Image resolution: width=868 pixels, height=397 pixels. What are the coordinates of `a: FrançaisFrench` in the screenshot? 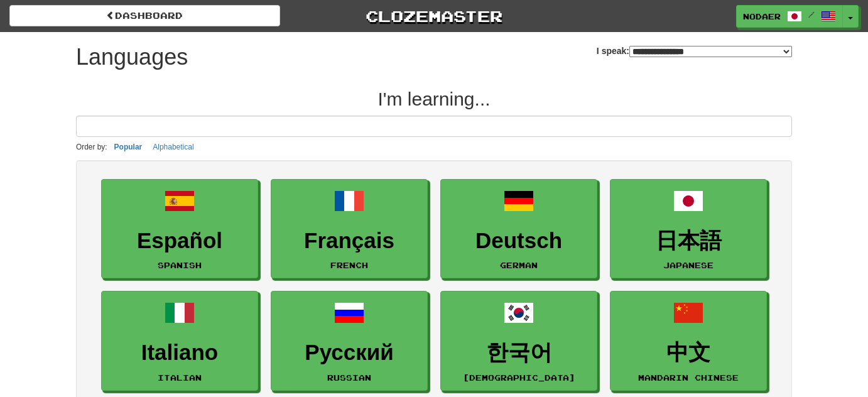 It's located at (349, 229).